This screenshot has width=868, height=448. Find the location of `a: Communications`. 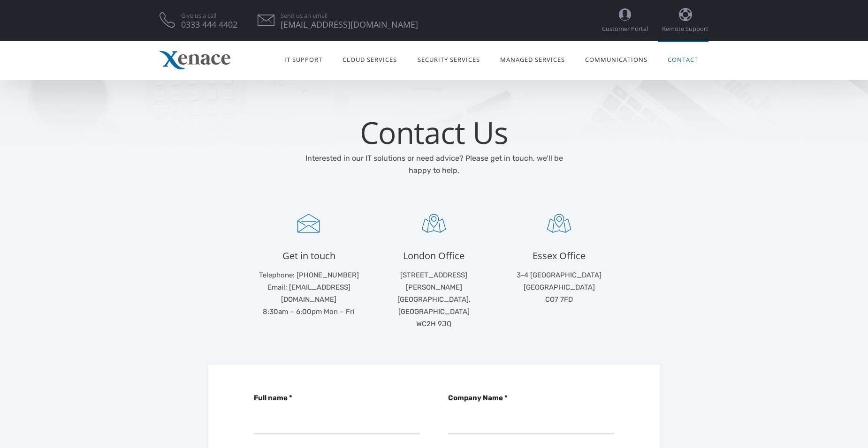

a: Communications is located at coordinates (616, 58).